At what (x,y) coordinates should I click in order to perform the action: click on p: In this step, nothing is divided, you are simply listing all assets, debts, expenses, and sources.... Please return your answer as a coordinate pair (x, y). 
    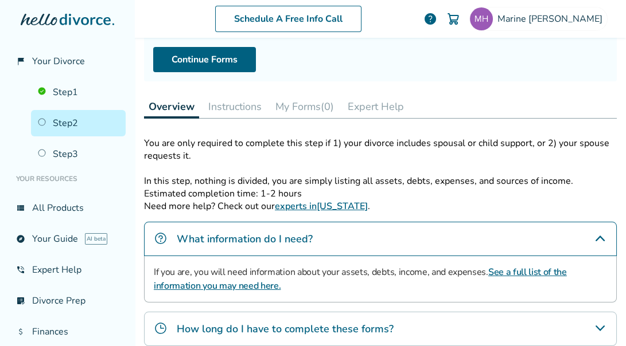
    Looking at the image, I should click on (380, 175).